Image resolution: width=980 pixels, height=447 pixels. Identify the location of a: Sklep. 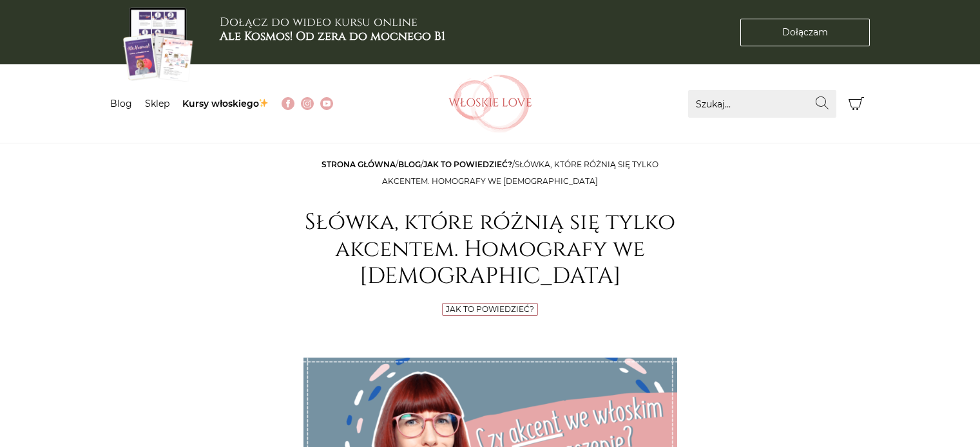
(157, 103).